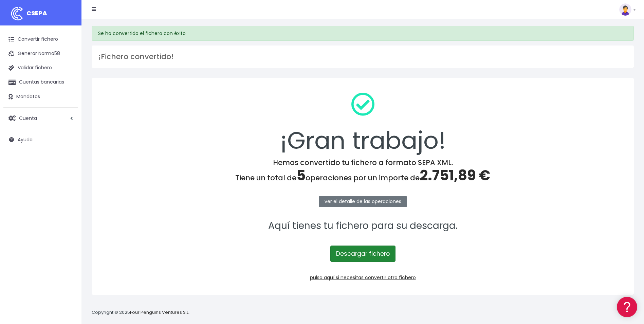 The height and width of the screenshot is (324, 644). Describe the element at coordinates (363, 57) in the screenshot. I see `h3: ¡Fichero convertido!` at that location.